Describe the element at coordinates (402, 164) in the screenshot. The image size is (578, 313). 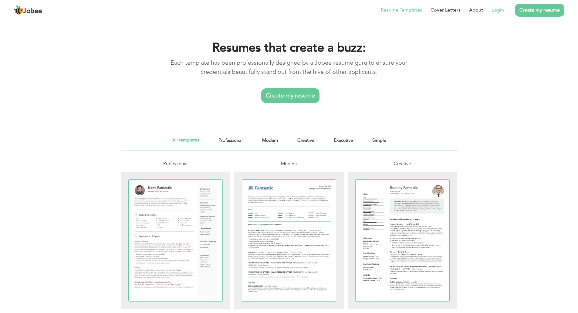
I see `span: Creative` at that location.